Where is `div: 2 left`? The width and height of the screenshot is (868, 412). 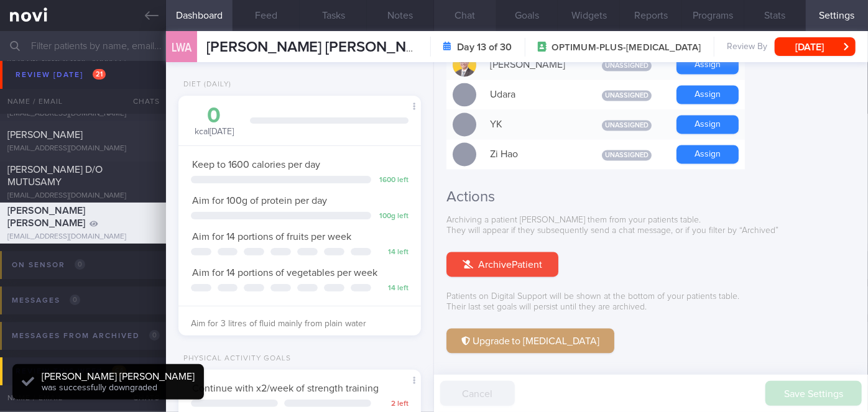 div: 2 left is located at coordinates (393, 404).